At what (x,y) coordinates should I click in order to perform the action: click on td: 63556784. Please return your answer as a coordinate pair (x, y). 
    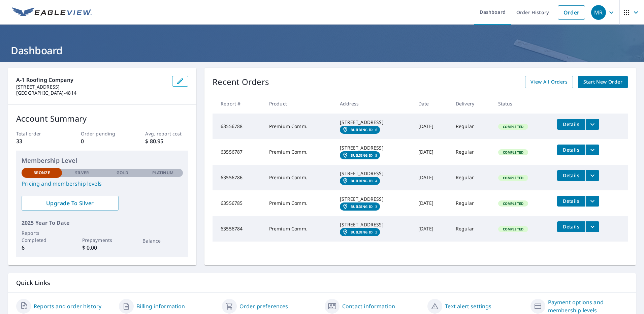
    Looking at the image, I should click on (238, 229).